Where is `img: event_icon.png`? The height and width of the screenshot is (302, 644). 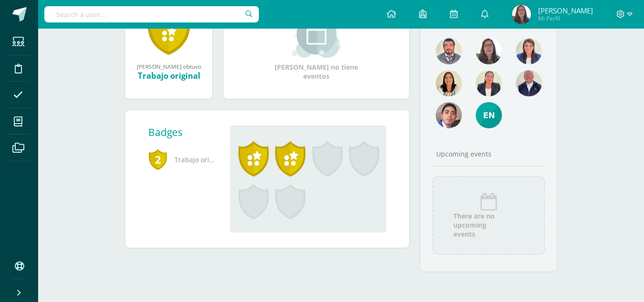
img: event_icon.png is located at coordinates (488, 202).